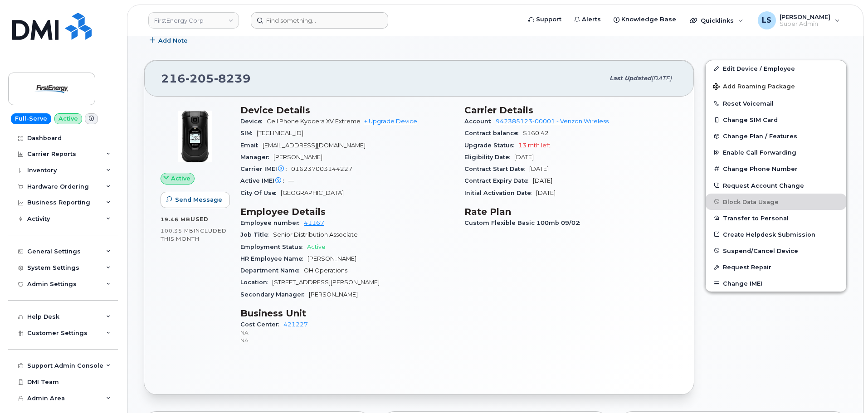 This screenshot has width=868, height=413. I want to click on a: 41167, so click(314, 223).